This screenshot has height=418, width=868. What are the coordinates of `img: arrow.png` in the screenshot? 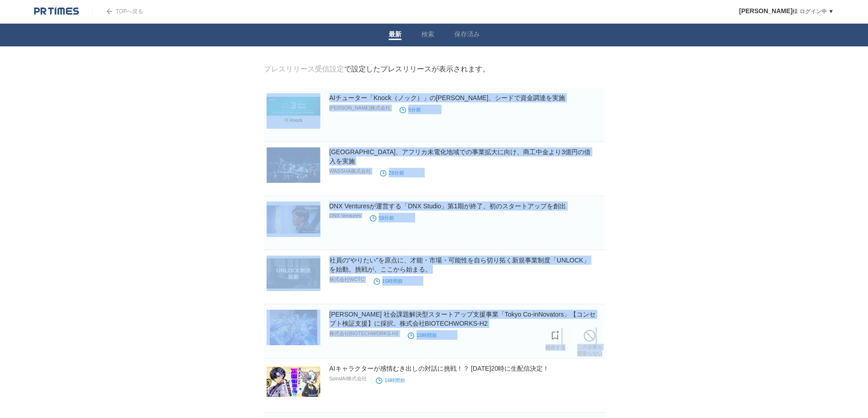 It's located at (109, 11).